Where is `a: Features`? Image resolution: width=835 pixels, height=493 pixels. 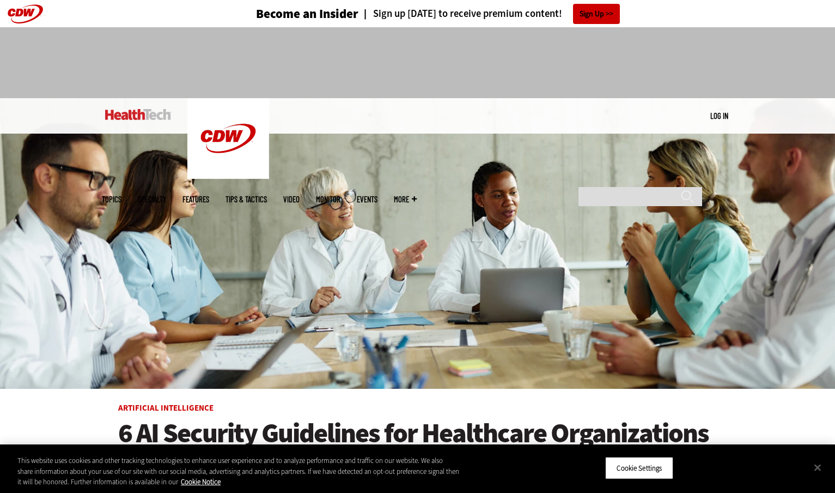
a: Features is located at coordinates (196, 199).